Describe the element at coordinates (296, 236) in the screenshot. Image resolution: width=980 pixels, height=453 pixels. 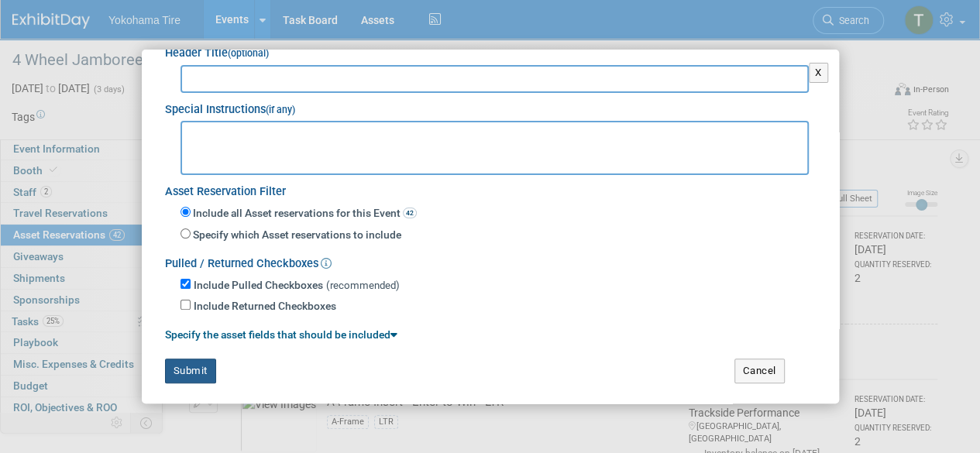
I see `label: Specify which Asset reservations to include` at that location.